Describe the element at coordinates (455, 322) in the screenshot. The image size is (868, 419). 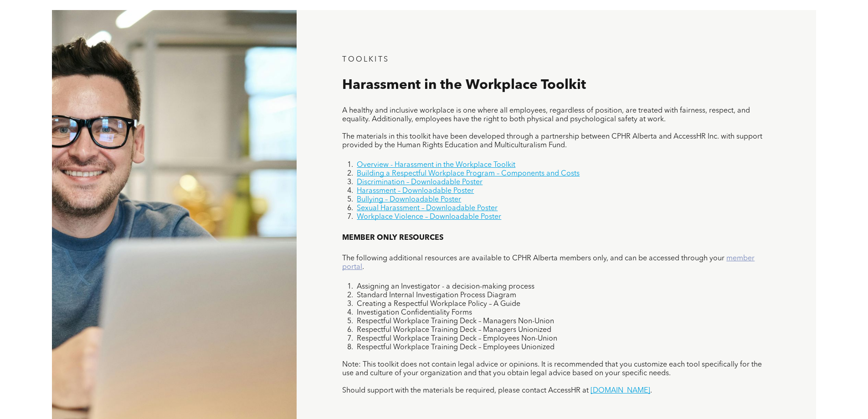
I see `span: Respectful Workplace Training Deck – Managers Non-Union` at that location.